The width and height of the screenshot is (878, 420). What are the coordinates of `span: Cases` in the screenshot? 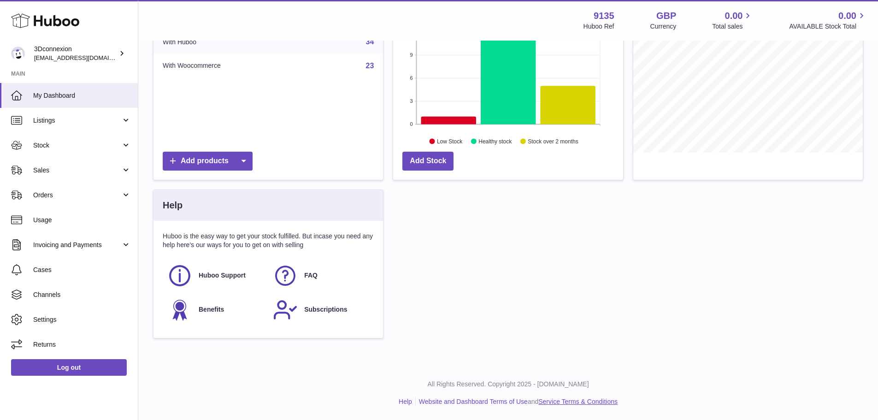 It's located at (82, 270).